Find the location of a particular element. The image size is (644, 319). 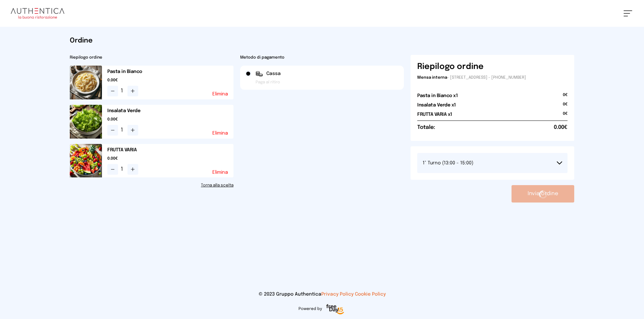

h2: FRUTTA VARIA x1 is located at coordinates (435, 114).